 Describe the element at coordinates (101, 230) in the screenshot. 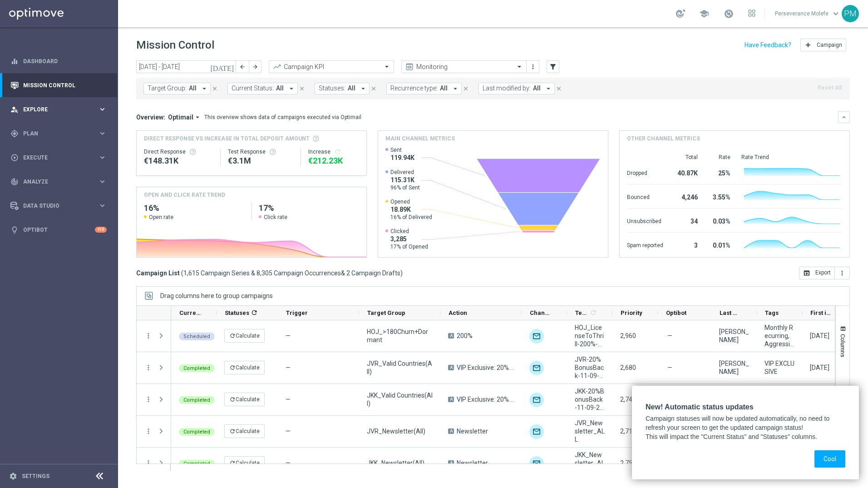

I see `div: +10` at that location.